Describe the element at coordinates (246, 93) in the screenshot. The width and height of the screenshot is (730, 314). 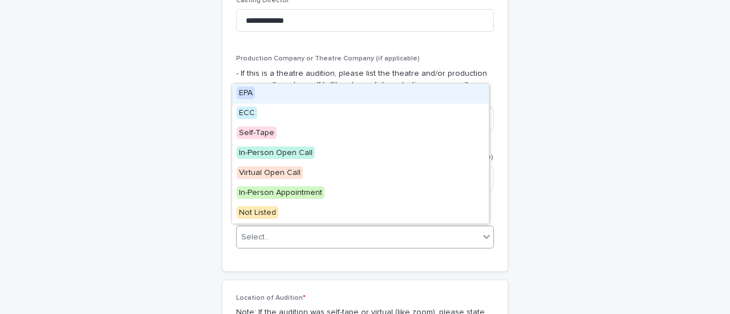
I see `span: EPA` at that location.